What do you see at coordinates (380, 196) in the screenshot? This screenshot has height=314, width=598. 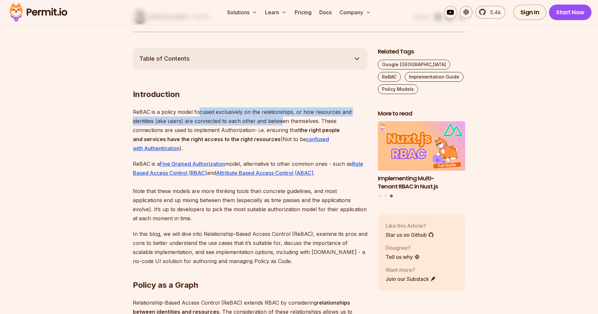 I see `button: Go to slide 1` at bounding box center [380, 196].